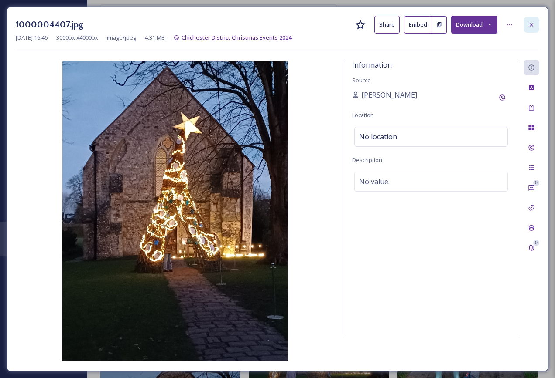  I want to click on span: 3000 px x 4000 px, so click(77, 37).